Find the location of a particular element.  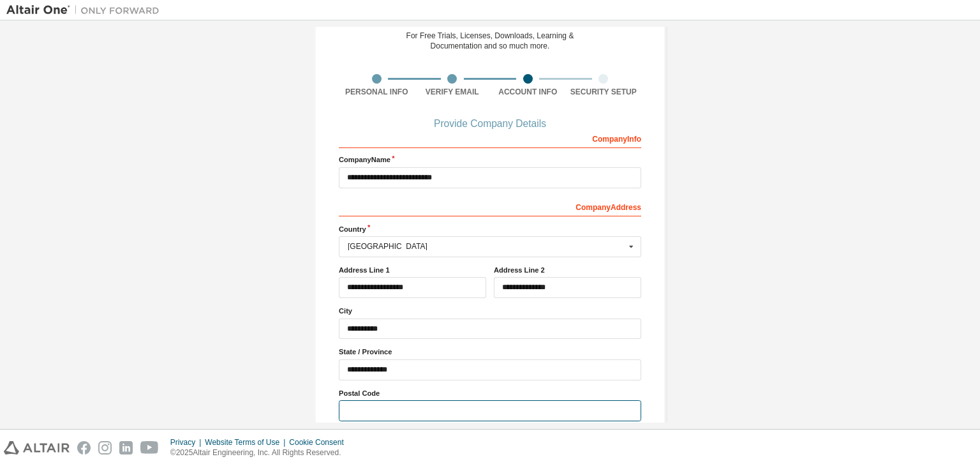

div: Website Terms of Use is located at coordinates (247, 442).